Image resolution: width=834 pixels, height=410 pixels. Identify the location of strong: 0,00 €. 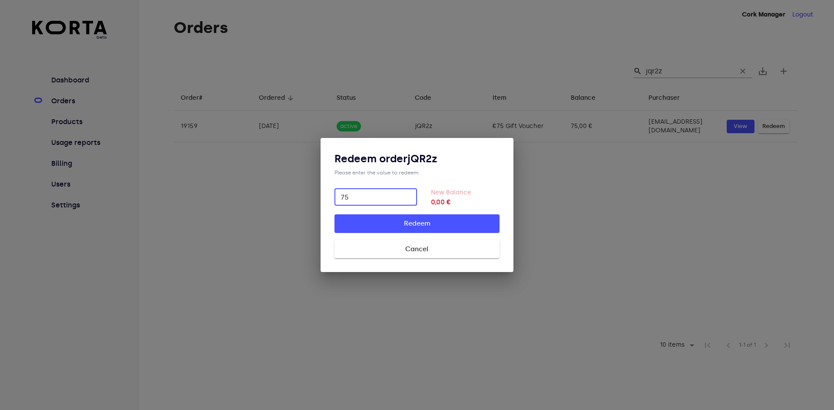
(465, 202).